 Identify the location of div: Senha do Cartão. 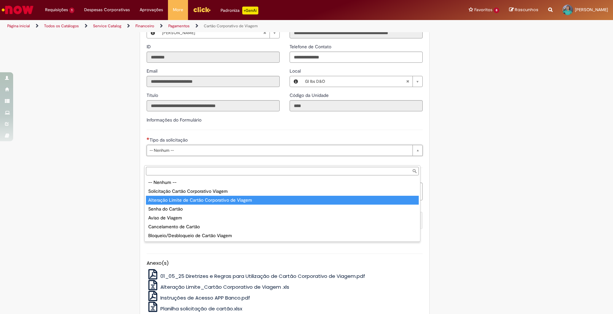
(282, 209).